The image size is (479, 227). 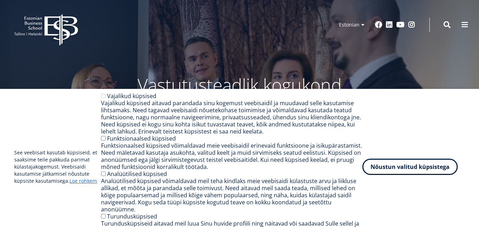 What do you see at coordinates (131, 96) in the screenshot?
I see `label: Vajalikud küpsised` at bounding box center [131, 96].